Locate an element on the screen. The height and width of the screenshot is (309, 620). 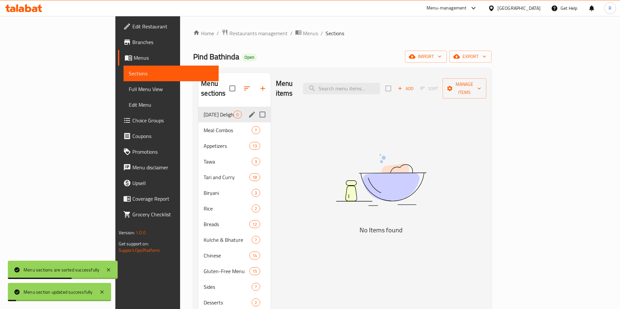
div: Tari and Curry18 is located at coordinates (234, 177).